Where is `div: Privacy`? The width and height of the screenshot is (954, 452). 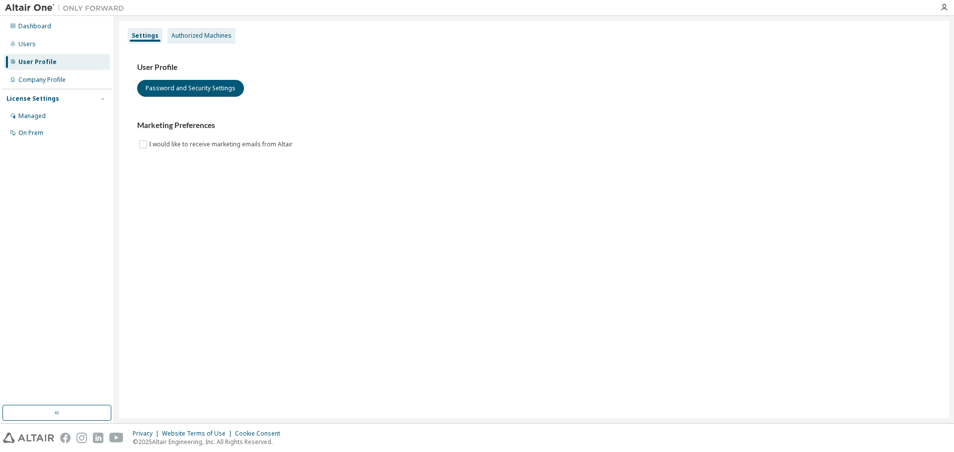 div: Privacy is located at coordinates (147, 434).